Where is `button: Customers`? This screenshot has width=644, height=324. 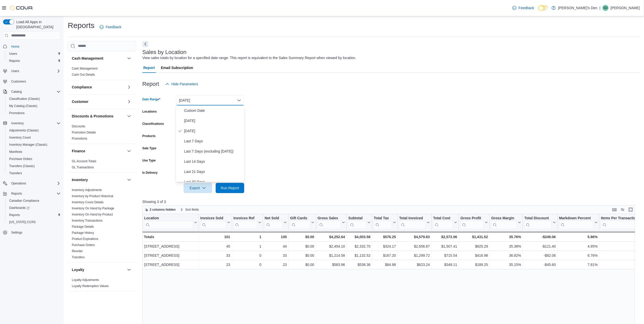 button: Customers is located at coordinates (32, 81).